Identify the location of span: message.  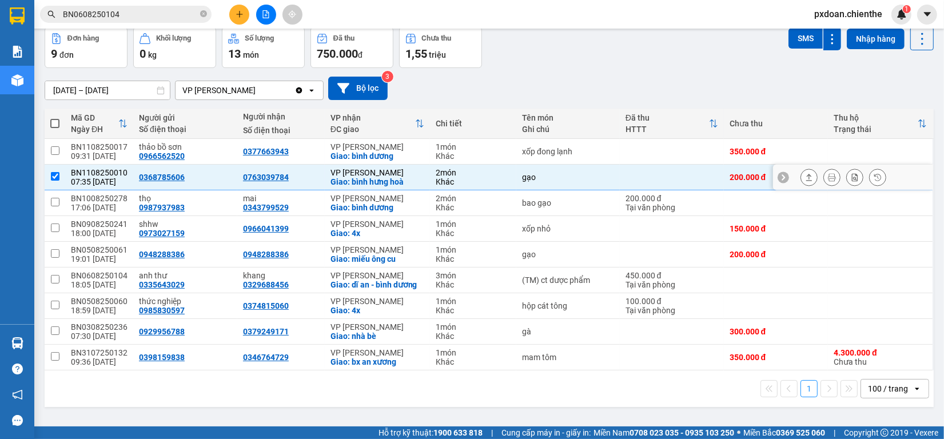
(17, 420).